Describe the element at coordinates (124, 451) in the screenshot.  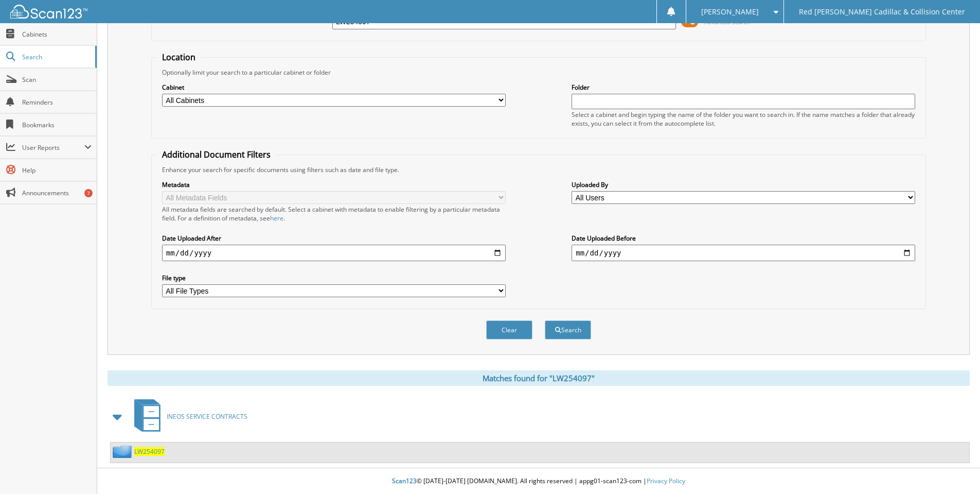
I see `img: folder2.png` at that location.